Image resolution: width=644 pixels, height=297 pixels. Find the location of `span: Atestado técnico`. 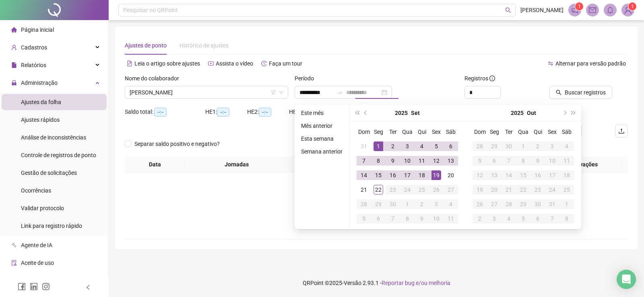

span: Atestado técnico is located at coordinates (41, 281).